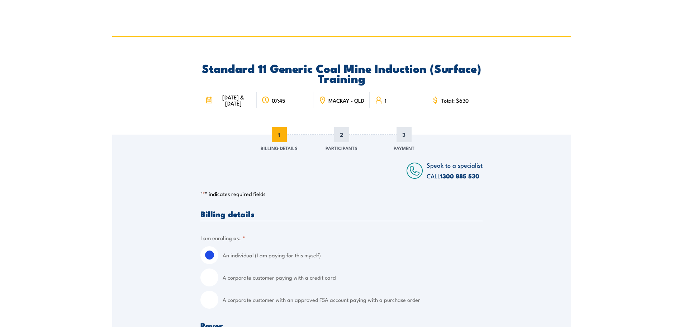 The height and width of the screenshot is (327, 683). Describe the element at coordinates (346, 100) in the screenshot. I see `span: MACKAY - QLD` at that location.